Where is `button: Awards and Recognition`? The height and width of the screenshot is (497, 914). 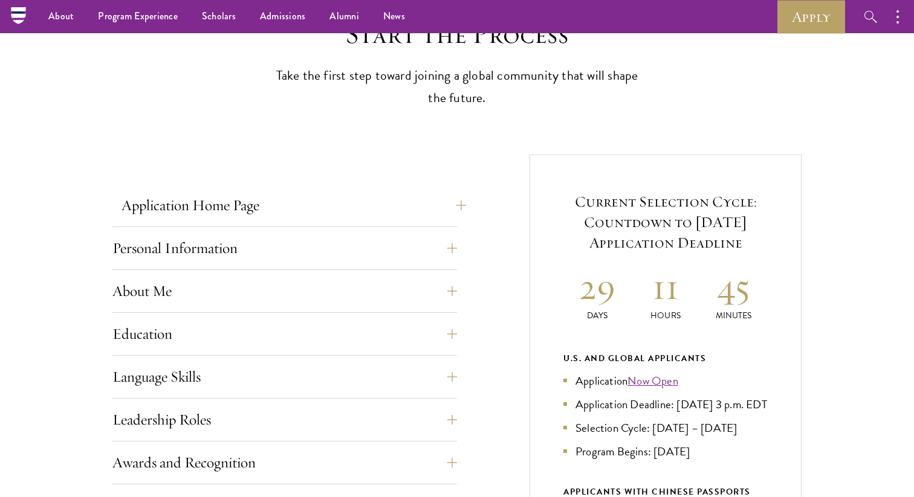
button: Awards and Recognition is located at coordinates (285, 463).